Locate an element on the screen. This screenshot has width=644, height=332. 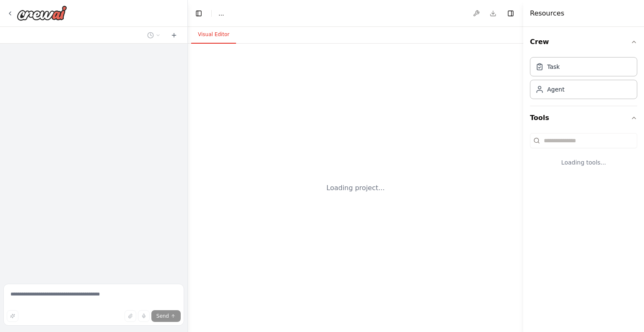
button: Click to speak your automation idea is located at coordinates (144, 316).